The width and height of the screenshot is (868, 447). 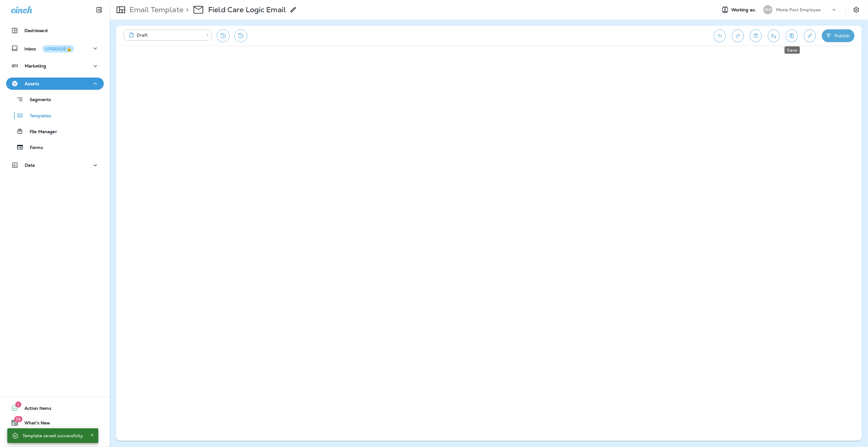 I want to click on p: Data, so click(x=30, y=165).